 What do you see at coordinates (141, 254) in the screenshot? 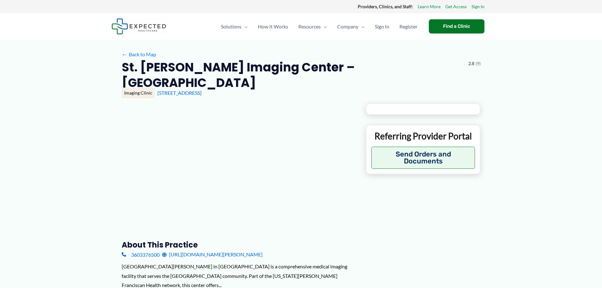
I see `a: 3603376500` at bounding box center [141, 254].